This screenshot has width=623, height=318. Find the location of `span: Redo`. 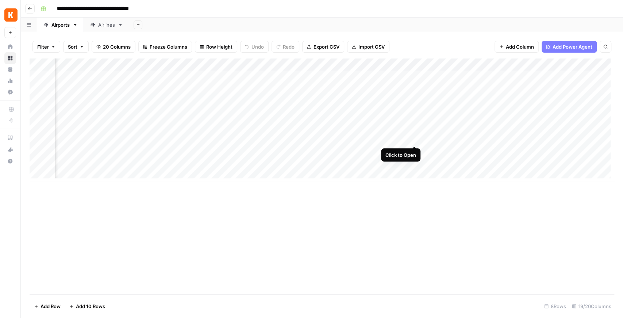

span: Redo is located at coordinates (289, 47).